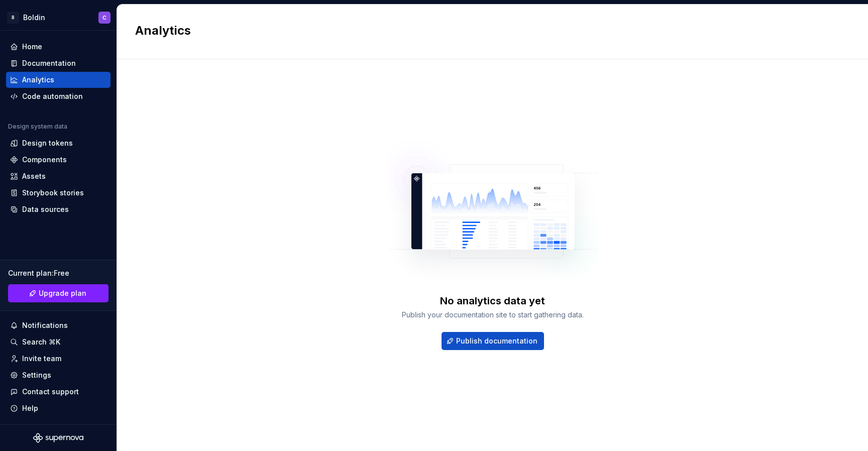 The height and width of the screenshot is (451, 868). Describe the element at coordinates (36, 375) in the screenshot. I see `div: Settings` at that location.